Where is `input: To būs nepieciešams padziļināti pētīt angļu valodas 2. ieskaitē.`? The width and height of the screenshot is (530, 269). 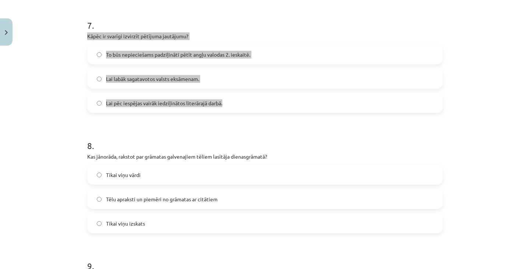 input: To būs nepieciešams padziļināti pētīt angļu valodas 2. ieskaitē. is located at coordinates (99, 54).